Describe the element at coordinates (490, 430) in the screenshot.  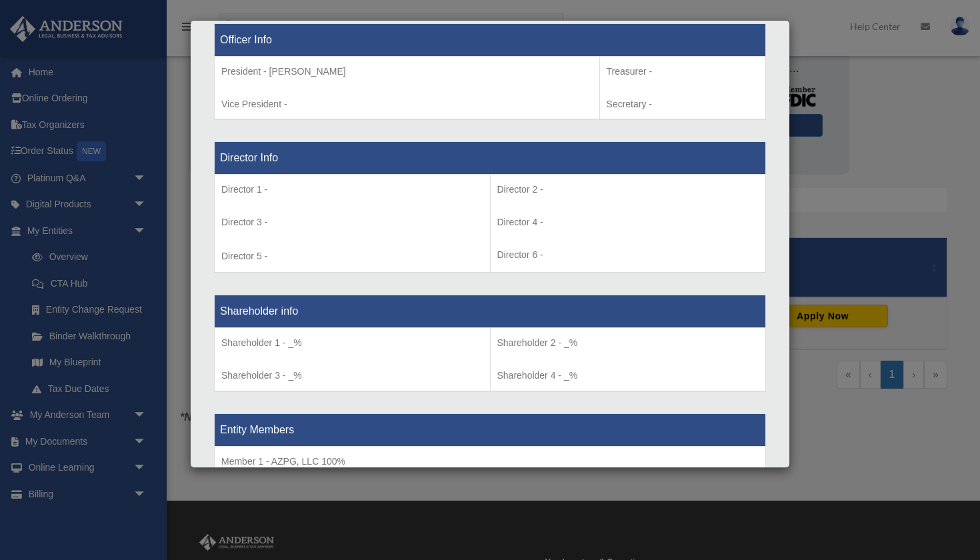
I see `th: Entity Members` at that location.